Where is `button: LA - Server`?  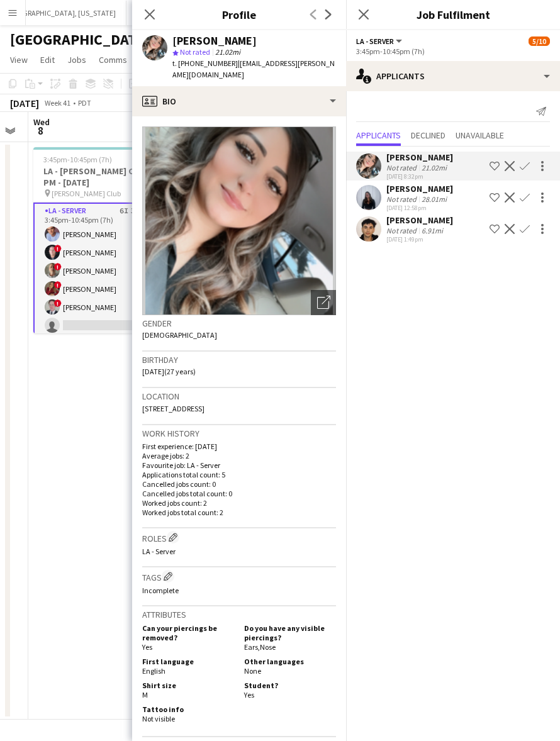 button: LA - Server is located at coordinates (380, 41).